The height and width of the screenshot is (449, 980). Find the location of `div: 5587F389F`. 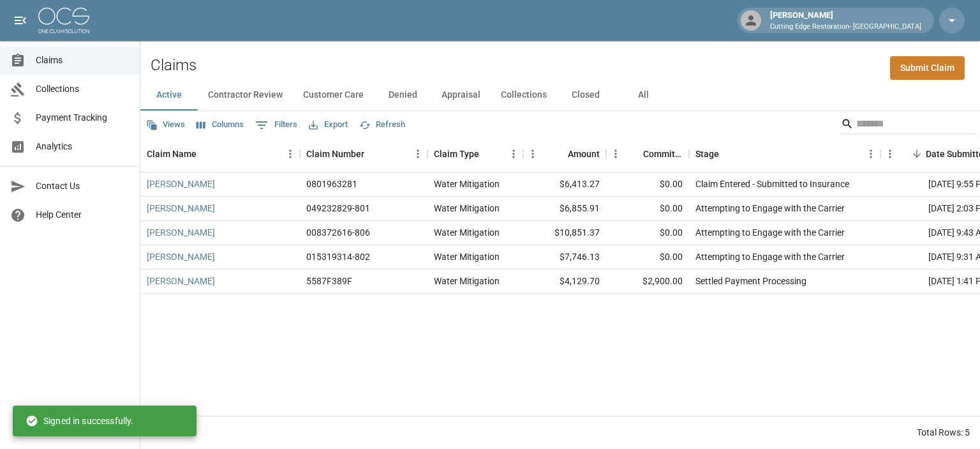

div: 5587F389F is located at coordinates (329, 281).